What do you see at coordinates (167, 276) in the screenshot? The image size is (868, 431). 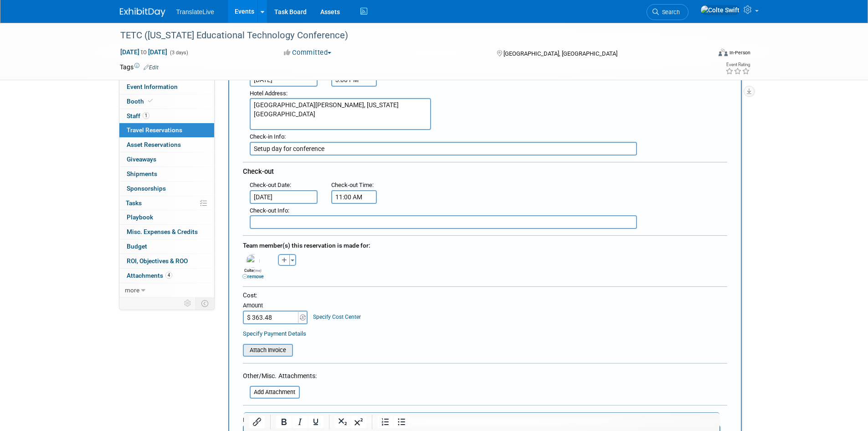 I see `a: Attachments4` at bounding box center [167, 276].